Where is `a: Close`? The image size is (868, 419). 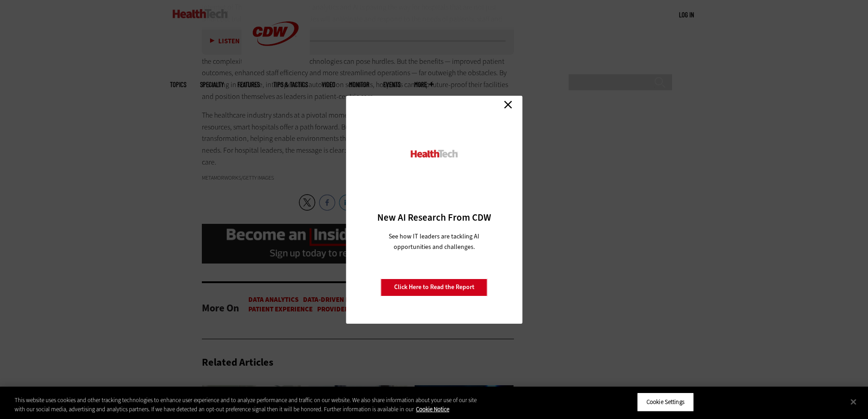
a: Close is located at coordinates (508, 105).